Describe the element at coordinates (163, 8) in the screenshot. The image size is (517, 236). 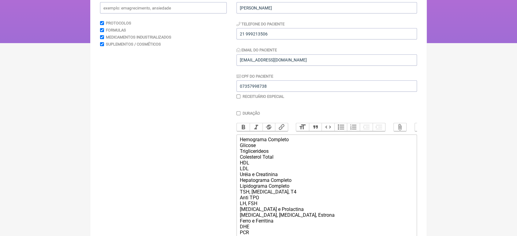
I see `input: exemplo: emagrecimento, ansiedade` at that location.